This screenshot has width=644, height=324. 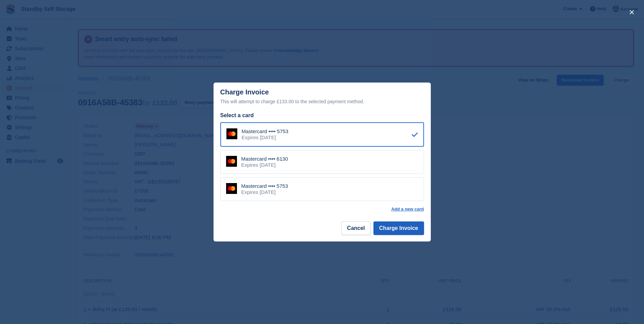 I want to click on button: Cancel, so click(x=356, y=228).